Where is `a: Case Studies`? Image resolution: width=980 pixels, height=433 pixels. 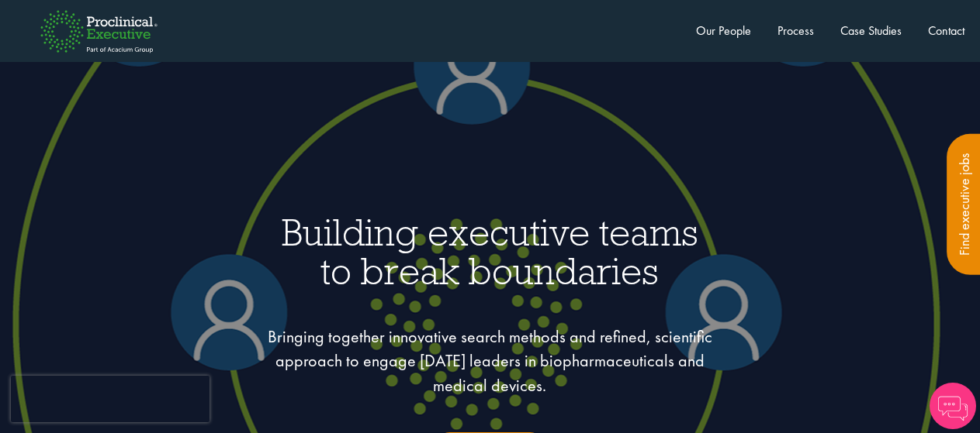
a: Case Studies is located at coordinates (871, 30).